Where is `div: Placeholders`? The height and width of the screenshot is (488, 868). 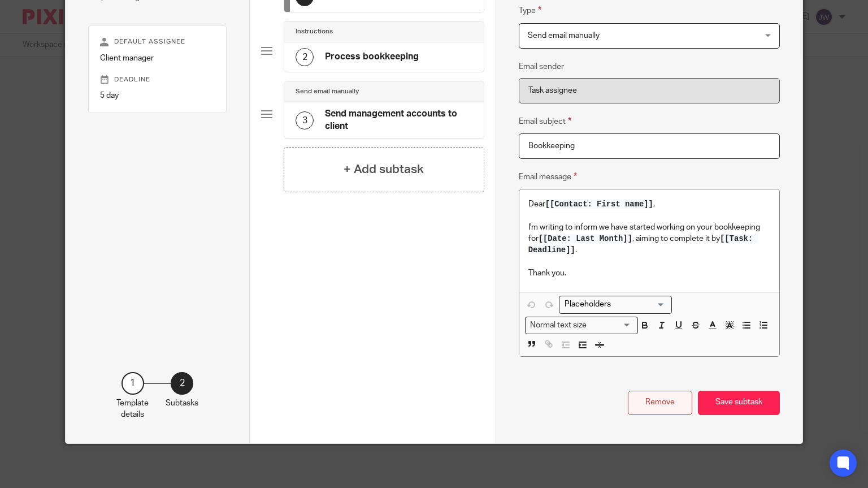
div: Placeholders is located at coordinates (616, 304).